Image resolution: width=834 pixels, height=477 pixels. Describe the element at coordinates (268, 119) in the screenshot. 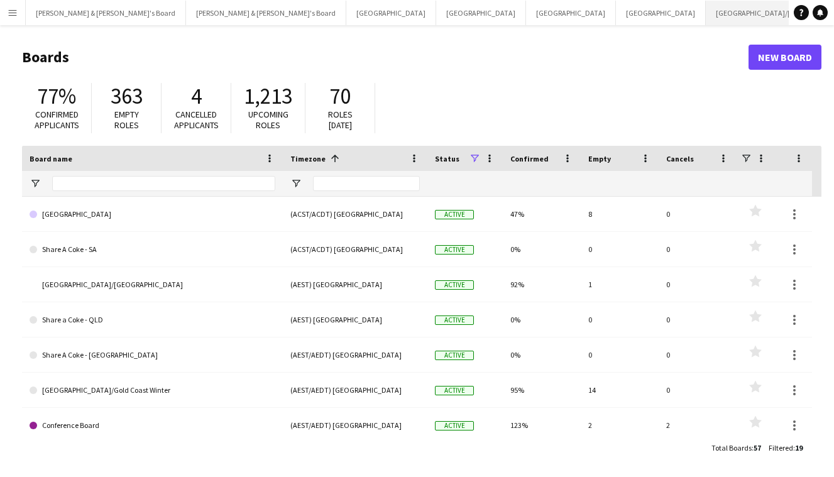

I see `span: Upcoming roles` at that location.